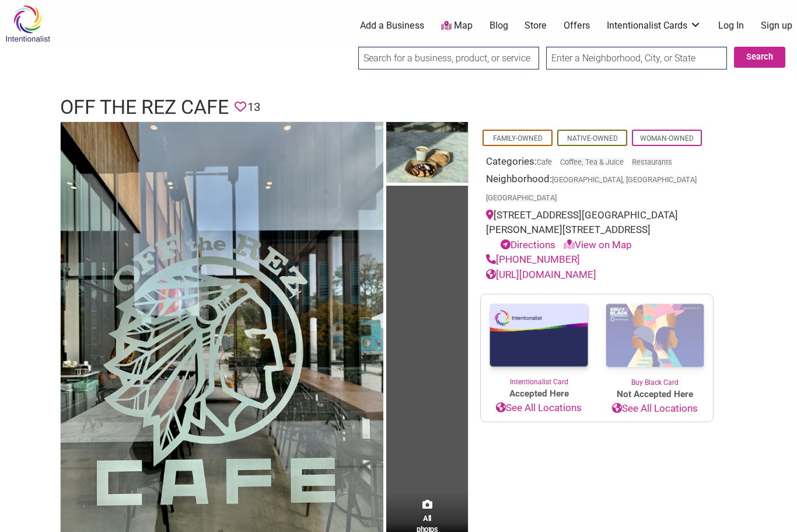  I want to click on span: Accepted Here, so click(539, 393).